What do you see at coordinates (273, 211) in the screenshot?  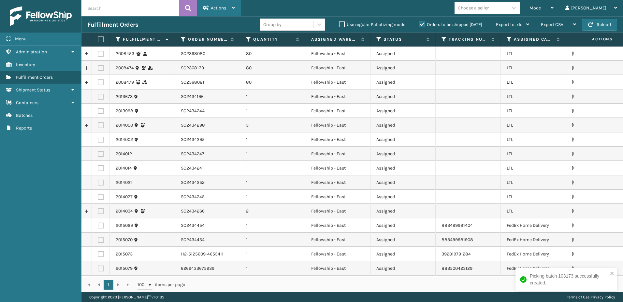 I see `td: 2` at bounding box center [273, 211].